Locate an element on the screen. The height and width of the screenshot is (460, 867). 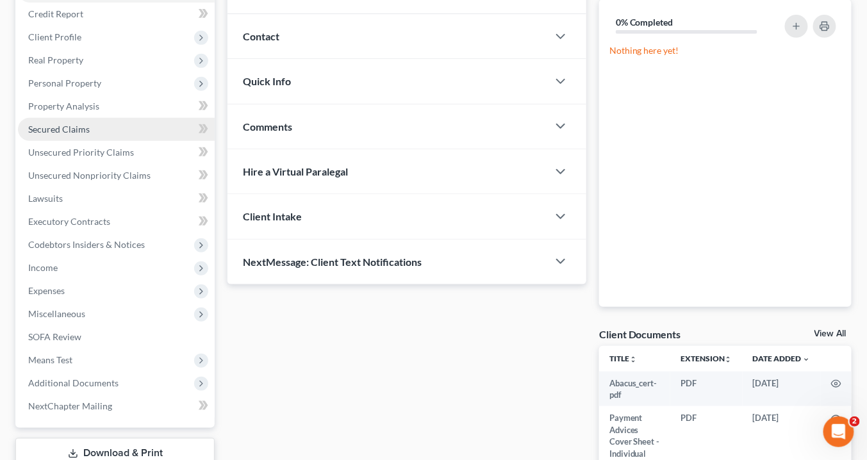
span: Comments is located at coordinates (267, 126).